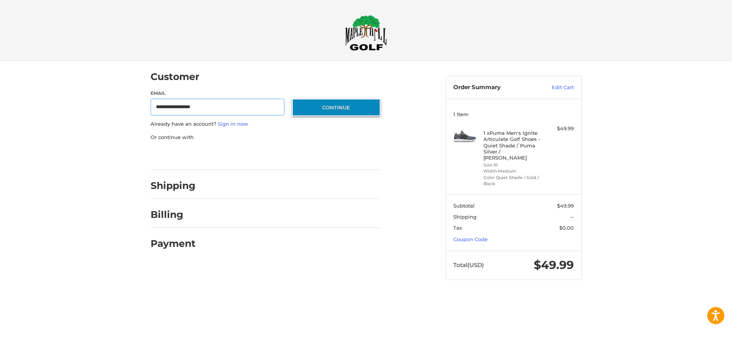 The width and height of the screenshot is (732, 347). What do you see at coordinates (173, 244) in the screenshot?
I see `h2: Payment` at bounding box center [173, 244].